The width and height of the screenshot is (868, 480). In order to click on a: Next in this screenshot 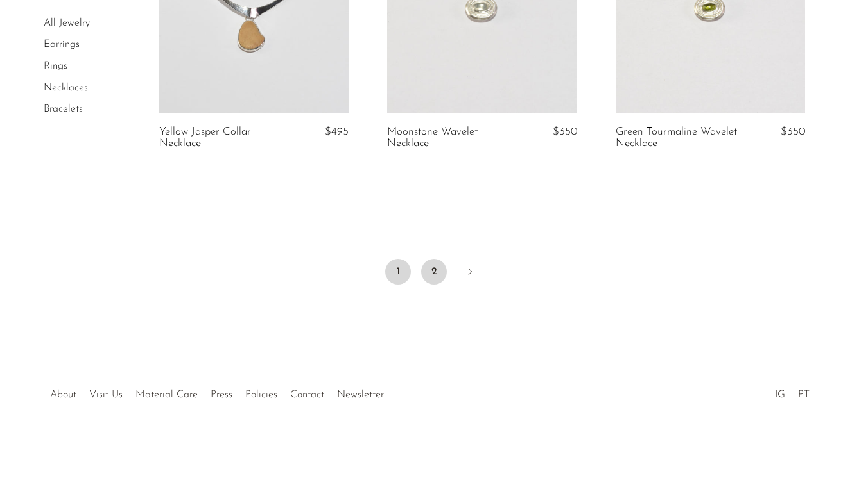, I will do `click(470, 273)`.